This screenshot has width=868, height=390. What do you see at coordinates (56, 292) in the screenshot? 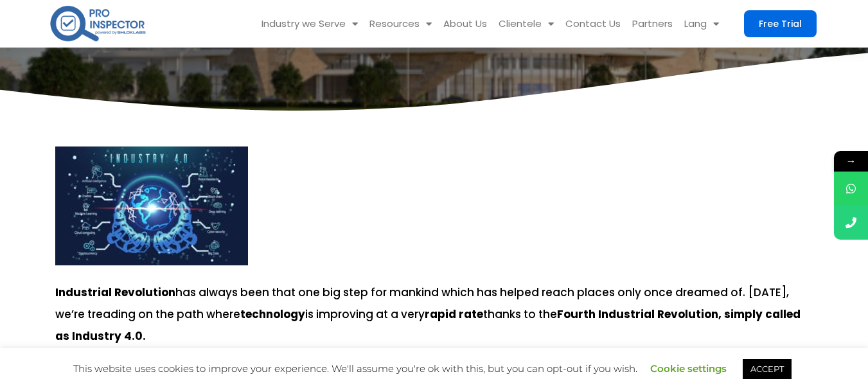
I see `strong: I` at bounding box center [56, 292].